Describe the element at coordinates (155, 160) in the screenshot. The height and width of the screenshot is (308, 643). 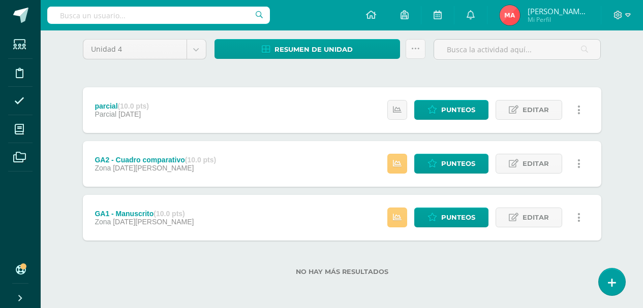
I see `div: GA2 - Cuadro comparativo` at that location.